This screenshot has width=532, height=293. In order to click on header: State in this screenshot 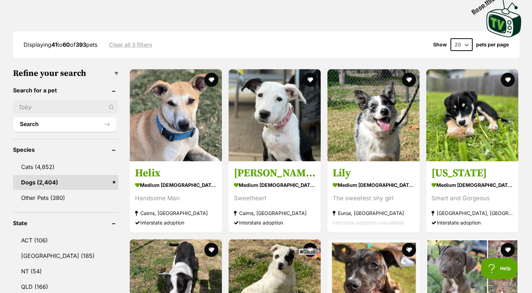, I will do `click(66, 223)`.